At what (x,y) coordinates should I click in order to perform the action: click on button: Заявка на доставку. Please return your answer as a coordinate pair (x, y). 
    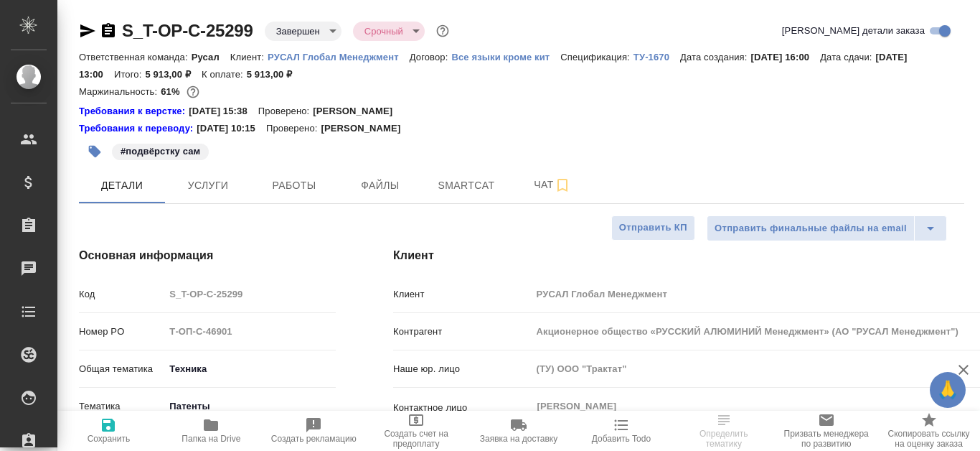
    Looking at the image, I should click on (518, 431).